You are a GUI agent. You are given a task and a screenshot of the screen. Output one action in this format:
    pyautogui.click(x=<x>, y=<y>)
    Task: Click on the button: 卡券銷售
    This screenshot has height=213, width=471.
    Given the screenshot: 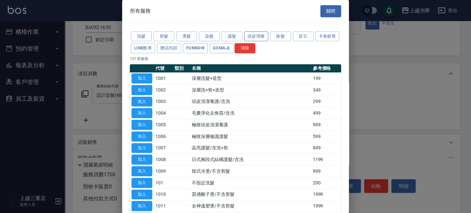 What is the action you would take?
    pyautogui.click(x=328, y=36)
    